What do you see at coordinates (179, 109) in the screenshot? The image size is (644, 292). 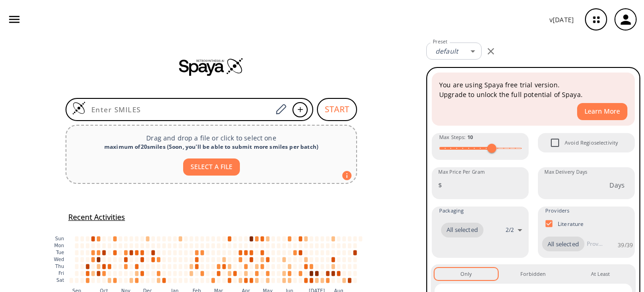 I see `input: Enter SMILES` at bounding box center [179, 109].